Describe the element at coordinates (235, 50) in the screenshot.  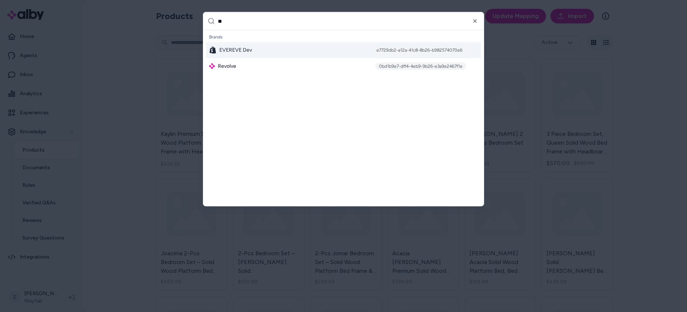
I see `span: EVEREVE Dev` at that location.